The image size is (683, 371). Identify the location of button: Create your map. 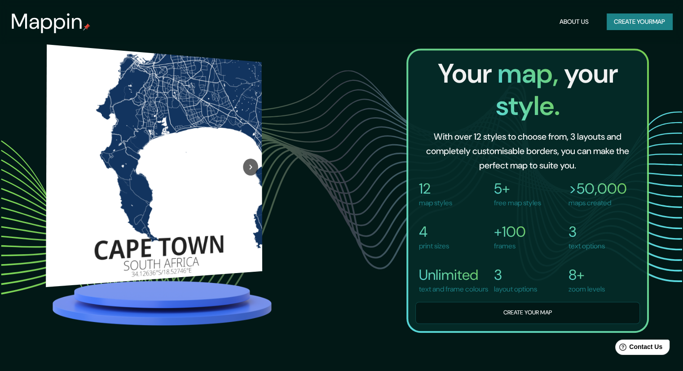
(528, 312).